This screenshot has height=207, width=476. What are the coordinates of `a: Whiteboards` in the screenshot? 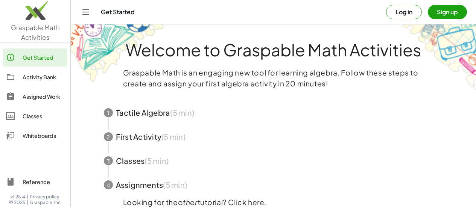 It's located at (35, 136).